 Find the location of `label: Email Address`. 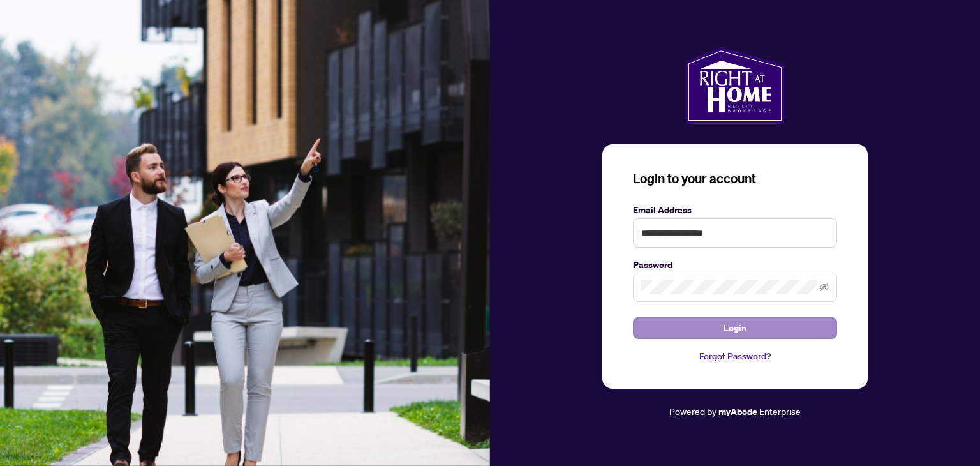

label: Email Address is located at coordinates (735, 210).